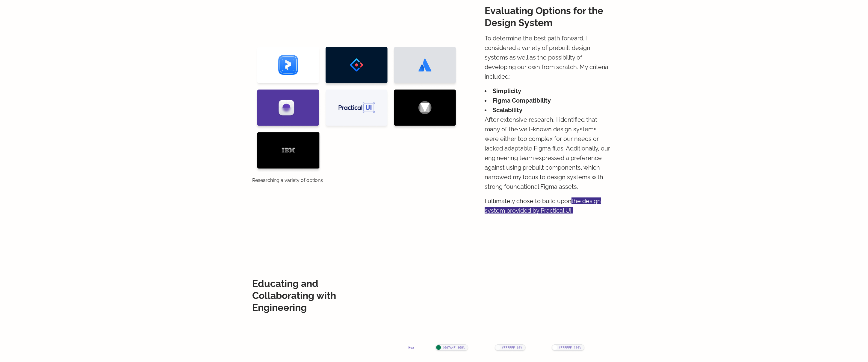 This screenshot has height=362, width=868. What do you see at coordinates (315, 296) in the screenshot?
I see `p: Educating and Collaborating with Engineering` at bounding box center [315, 296].